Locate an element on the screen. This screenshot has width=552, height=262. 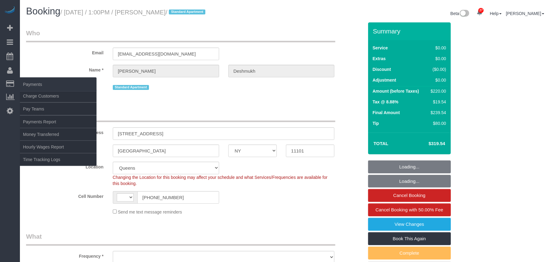
input: City is located at coordinates (166, 151).